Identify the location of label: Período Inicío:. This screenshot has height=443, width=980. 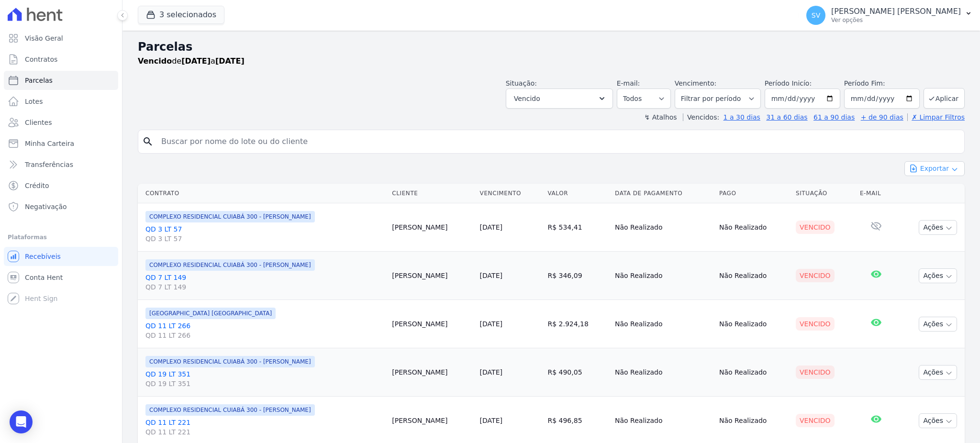
(788, 83).